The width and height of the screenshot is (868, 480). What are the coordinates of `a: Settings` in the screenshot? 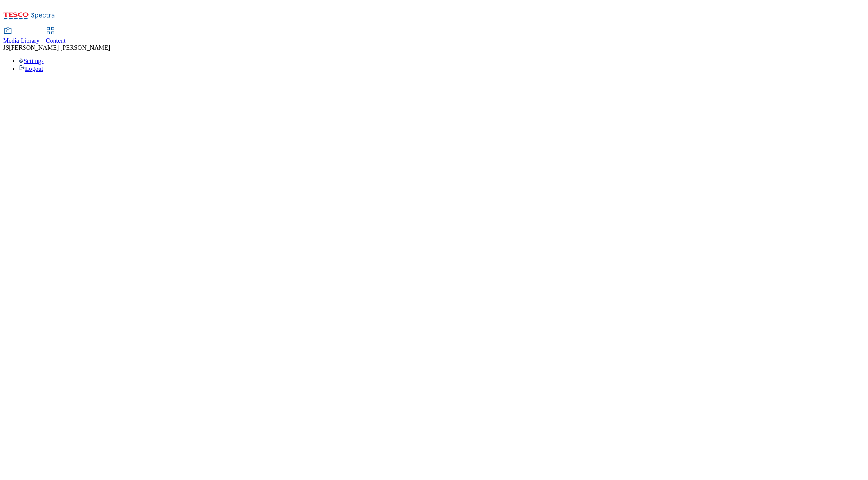 It's located at (31, 61).